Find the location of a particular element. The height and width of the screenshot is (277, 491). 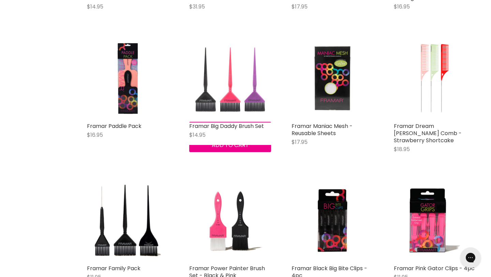

a: Framar Power Painter Brush Set - Black & Pink is located at coordinates (230, 221).